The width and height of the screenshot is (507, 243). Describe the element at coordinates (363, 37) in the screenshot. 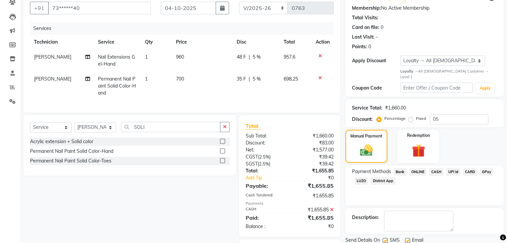

I see `div: Last Visit:` at that location.